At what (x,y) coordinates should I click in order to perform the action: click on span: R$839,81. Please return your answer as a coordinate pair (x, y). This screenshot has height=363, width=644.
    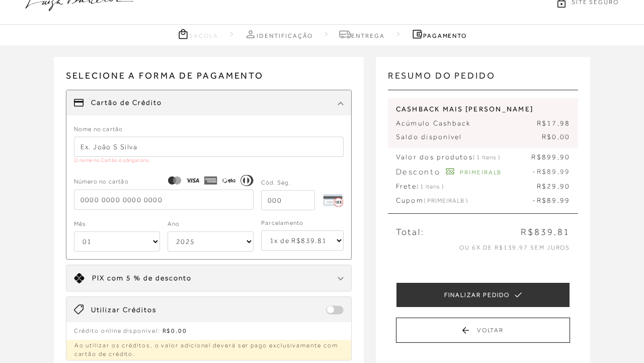
    Looking at the image, I should click on (546, 232).